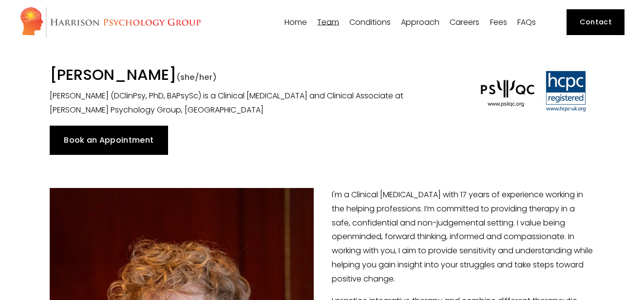 This screenshot has height=300, width=644. Describe the element at coordinates (296, 22) in the screenshot. I see `a: Home` at that location.